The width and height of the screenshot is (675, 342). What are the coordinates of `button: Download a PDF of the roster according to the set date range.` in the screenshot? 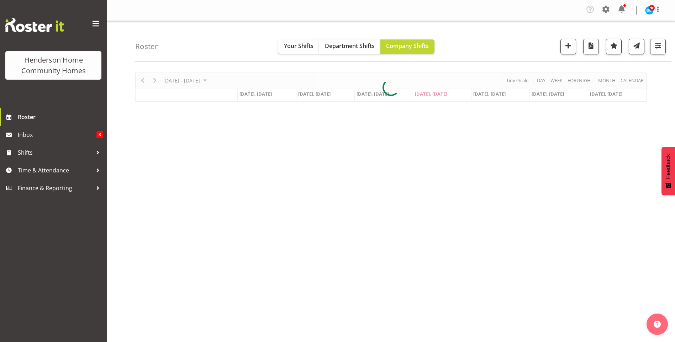 It's located at (591, 47).